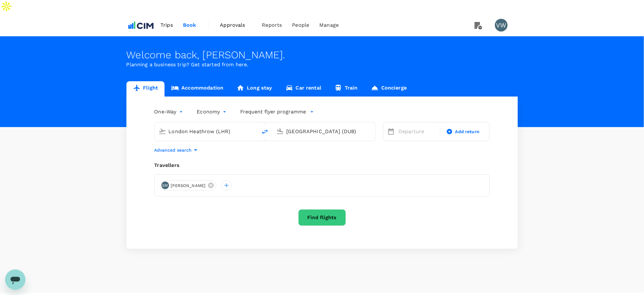 Image resolution: width=644 pixels, height=295 pixels. What do you see at coordinates (236, 25) in the screenshot?
I see `span: Approvals` at bounding box center [236, 25].